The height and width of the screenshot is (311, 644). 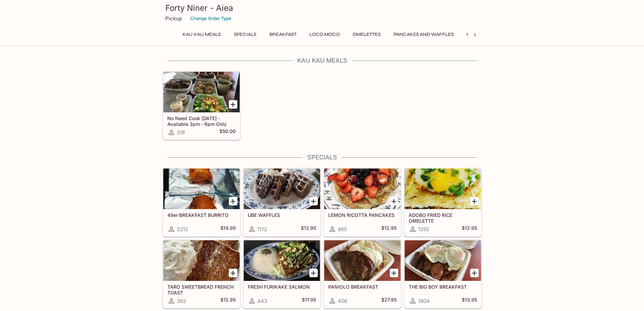 What do you see at coordinates (474, 201) in the screenshot?
I see `button: Add ADOBO FRIED RICE OMELETTE` at bounding box center [474, 201].